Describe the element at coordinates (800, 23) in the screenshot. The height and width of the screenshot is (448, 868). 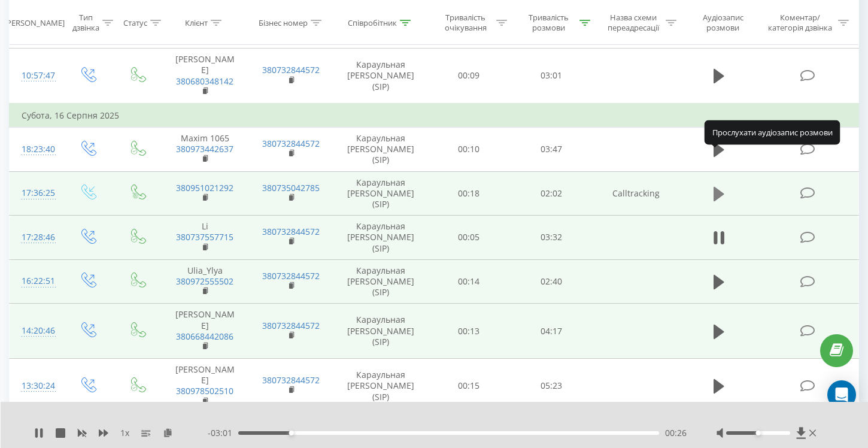
I see `div: Коментар/категорія дзвінка` at that location.